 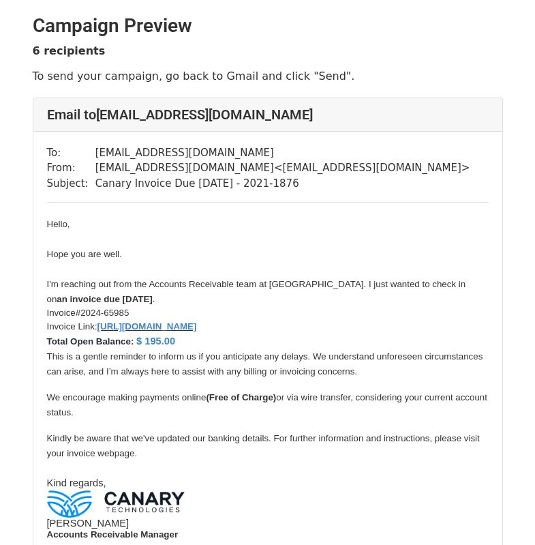 What do you see at coordinates (268, 327) in the screenshot?
I see `li: Invoice Link:` at bounding box center [268, 327].